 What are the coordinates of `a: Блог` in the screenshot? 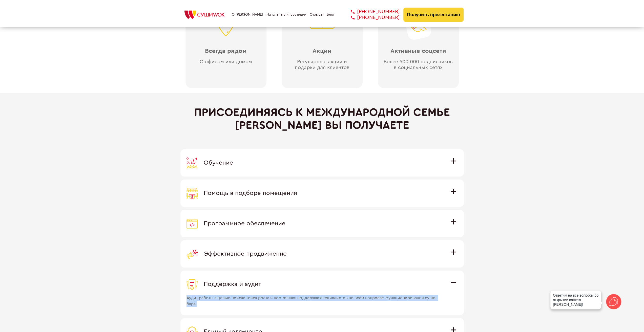 It's located at (331, 15).